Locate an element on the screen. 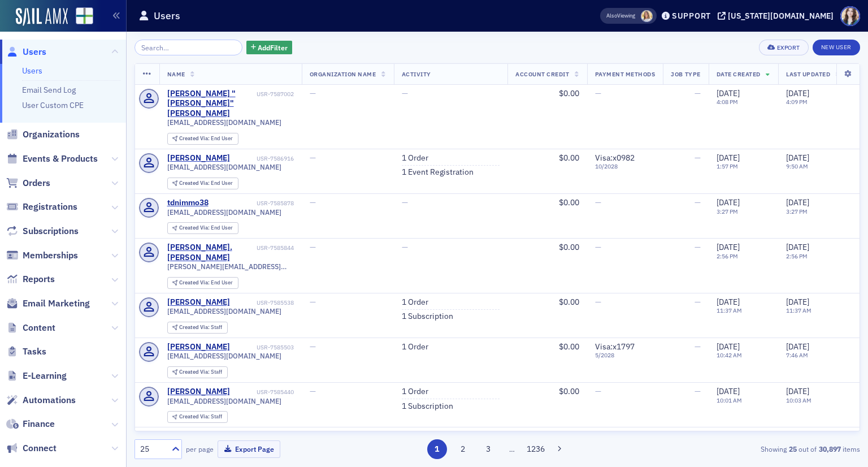  a: Events & Products is located at coordinates (52, 159).